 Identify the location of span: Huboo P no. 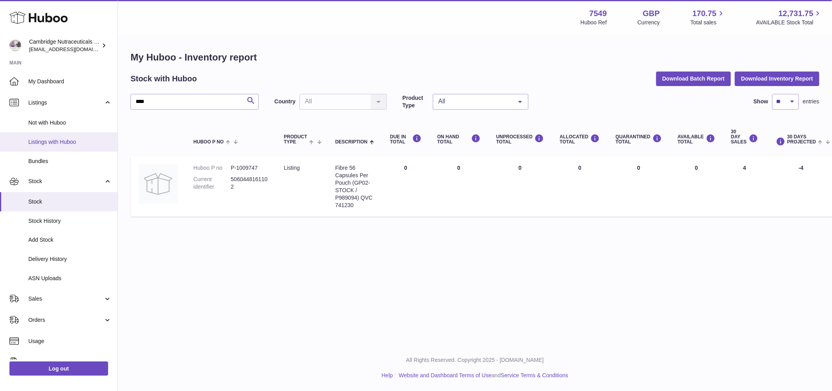
(208, 142).